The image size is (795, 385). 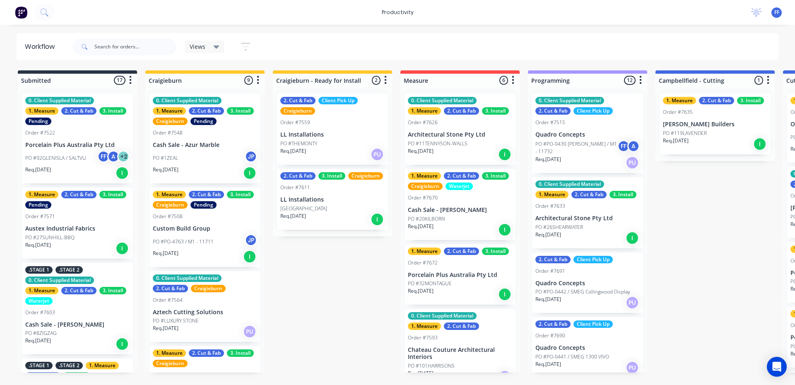 What do you see at coordinates (295, 123) in the screenshot?
I see `div: Order #7559` at bounding box center [295, 123].